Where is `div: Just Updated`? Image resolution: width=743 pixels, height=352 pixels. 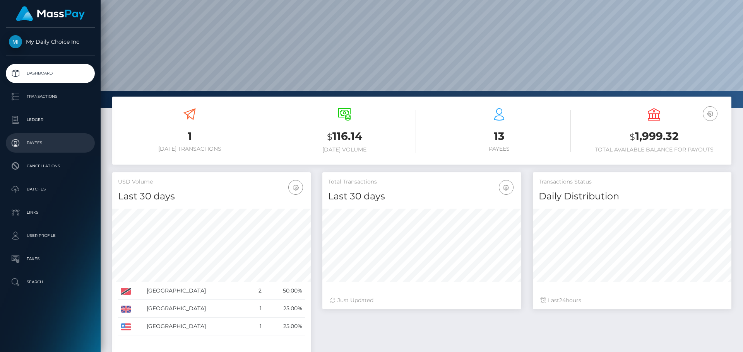 div: Just Updated is located at coordinates (421, 301).